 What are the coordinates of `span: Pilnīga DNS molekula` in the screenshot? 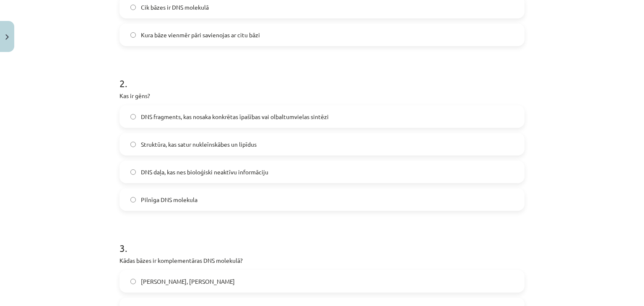 It's located at (169, 200).